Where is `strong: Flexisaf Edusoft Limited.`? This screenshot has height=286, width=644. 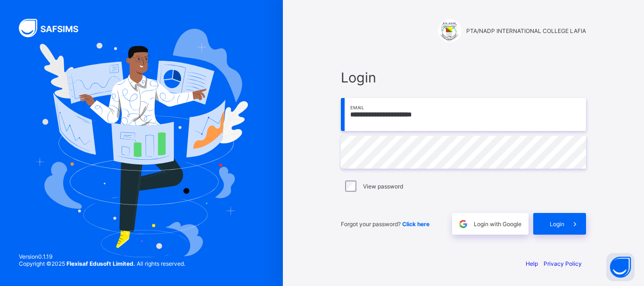 strong: Flexisaf Edusoft Limited. is located at coordinates (101, 263).